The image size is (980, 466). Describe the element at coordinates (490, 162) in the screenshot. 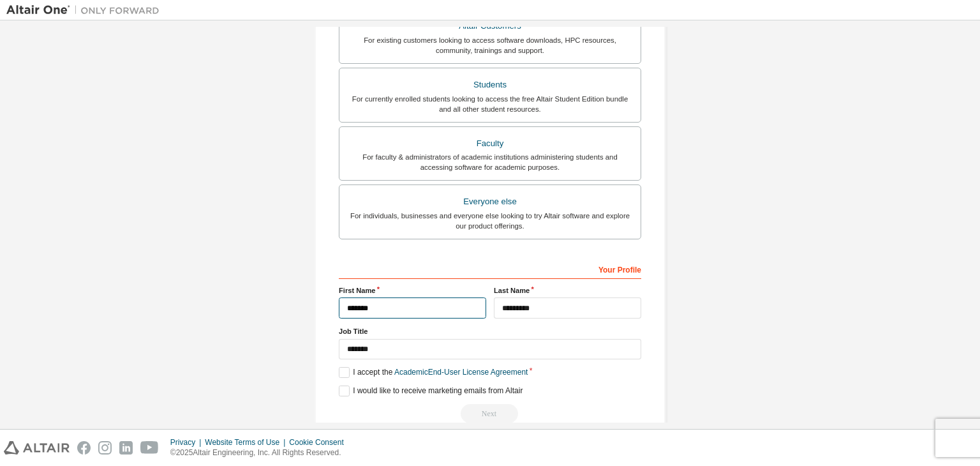

I see `div: For faculty & administrators of academic institutions administering students and accessing softwa...` at that location.